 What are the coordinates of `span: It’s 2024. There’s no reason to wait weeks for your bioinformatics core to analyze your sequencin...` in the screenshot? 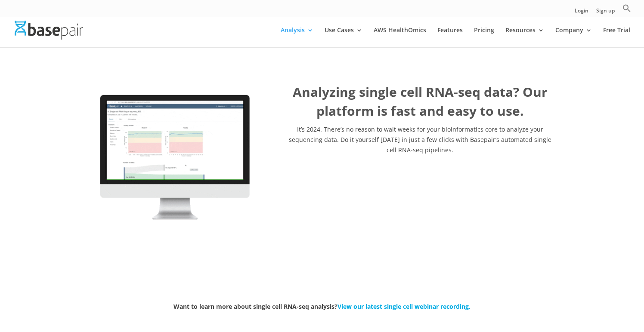 It's located at (420, 140).